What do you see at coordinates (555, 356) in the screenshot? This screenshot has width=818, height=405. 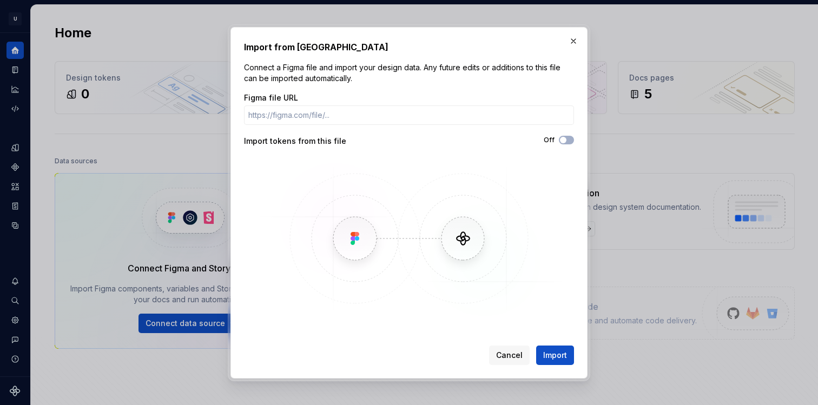 I see `button: Import` at bounding box center [555, 356].